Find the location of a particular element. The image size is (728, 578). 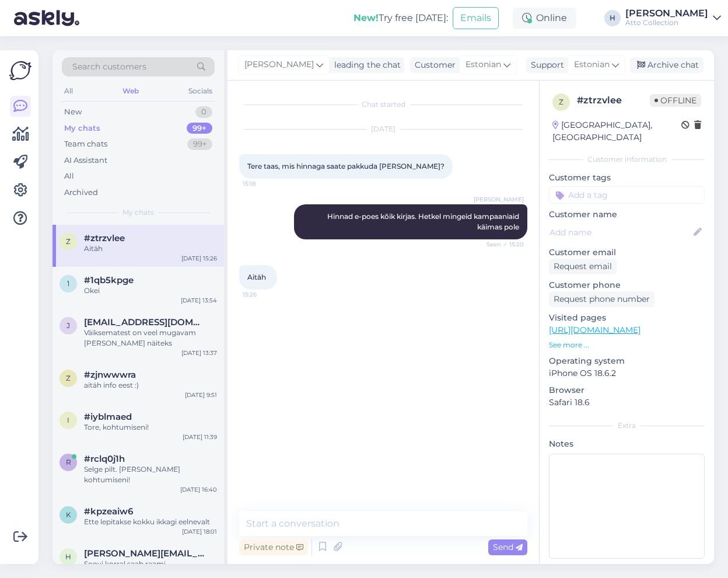

span: h is located at coordinates (68, 556).